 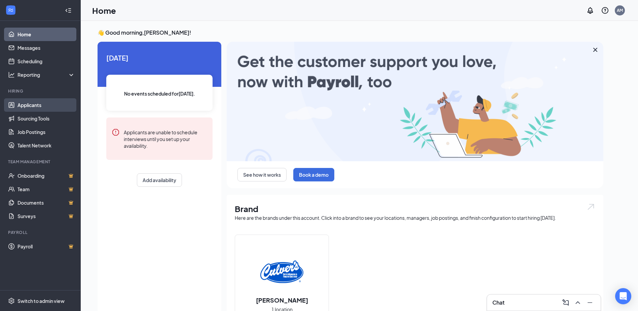 What do you see at coordinates (46, 216) in the screenshot?
I see `a: SurveysCrown` at bounding box center [46, 216].